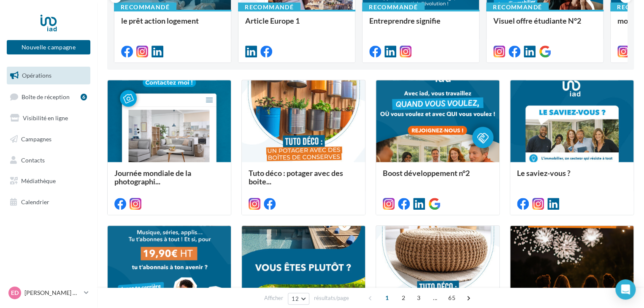 This screenshot has height=308, width=644. Describe the element at coordinates (84, 97) in the screenshot. I see `div: 6` at that location.